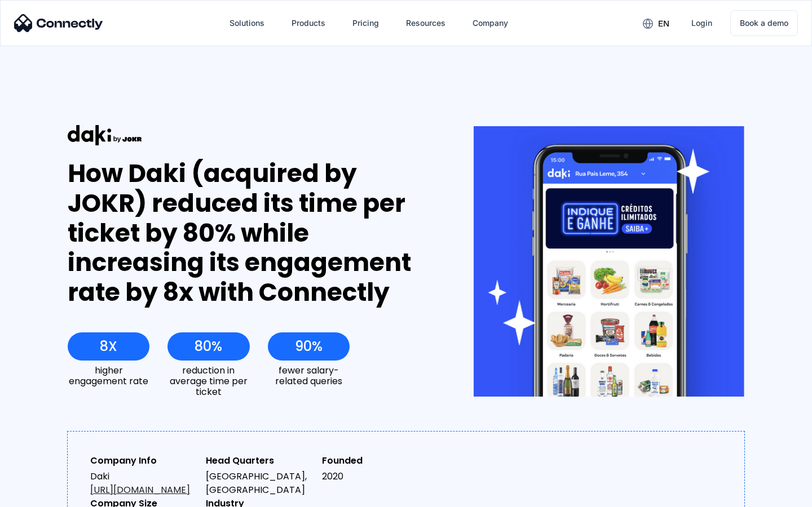 This screenshot has width=812, height=507. What do you see at coordinates (208, 381) in the screenshot?
I see `div: reduction in average time per ticket` at bounding box center [208, 381].